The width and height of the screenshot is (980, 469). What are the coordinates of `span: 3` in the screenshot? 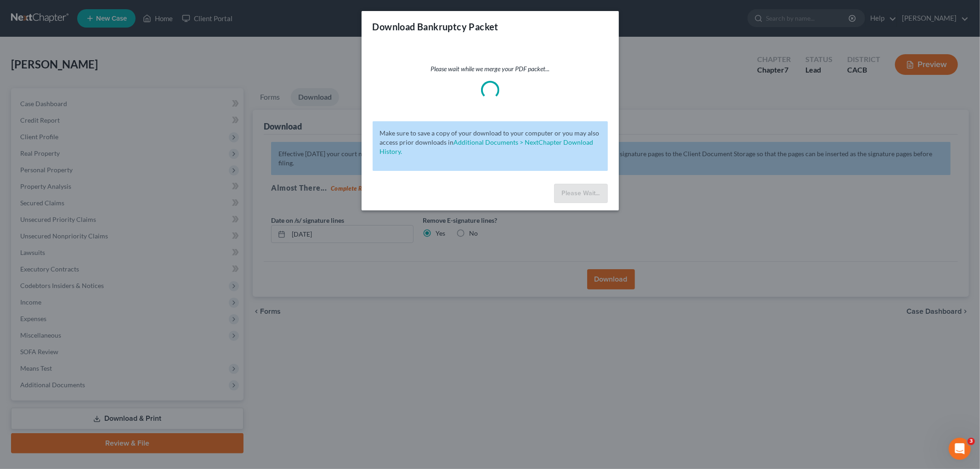 It's located at (972, 442).